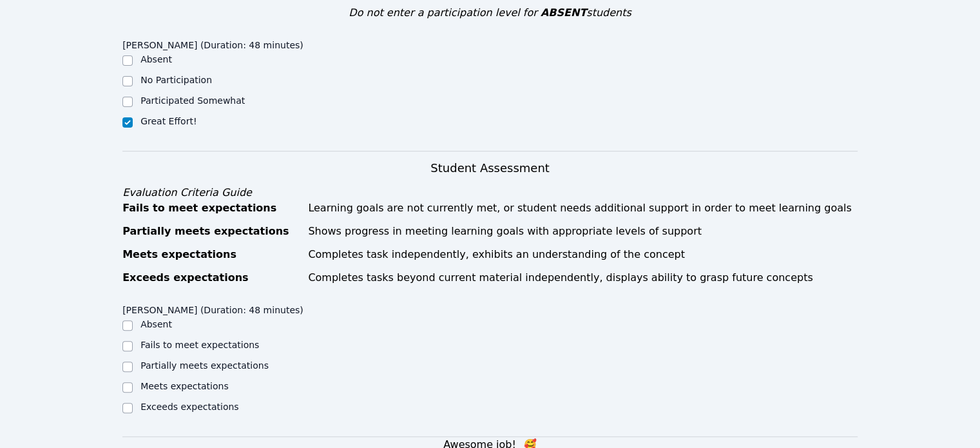  I want to click on label: Participated Somewhat, so click(193, 101).